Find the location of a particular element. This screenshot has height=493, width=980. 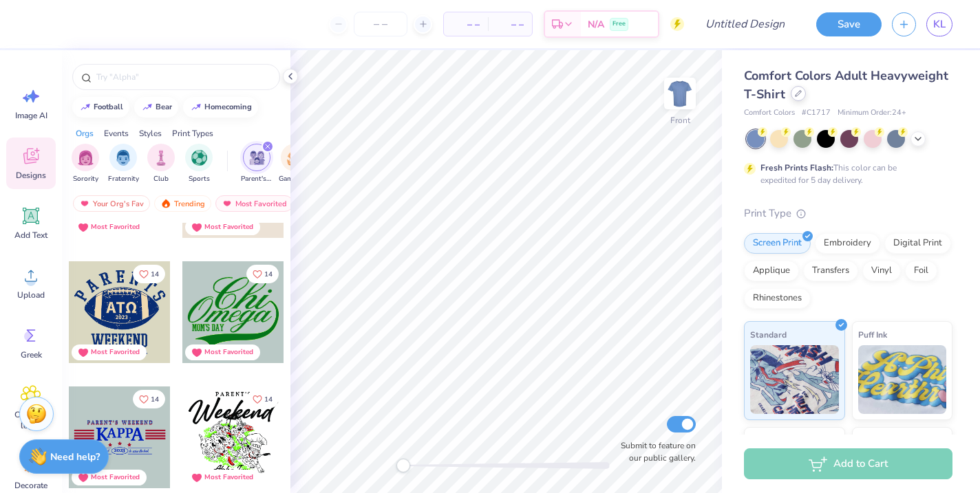

div: Events is located at coordinates (116, 133).